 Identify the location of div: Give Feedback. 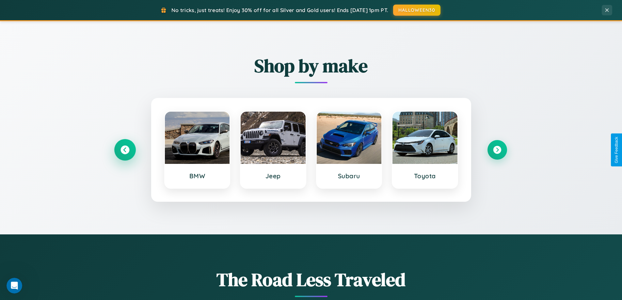
(616, 150).